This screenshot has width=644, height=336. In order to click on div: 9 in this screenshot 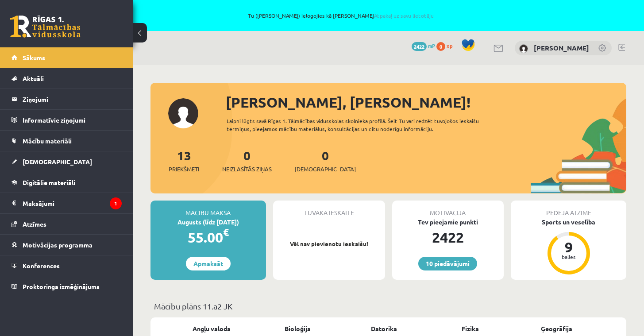, I will do `click(568, 247)`.